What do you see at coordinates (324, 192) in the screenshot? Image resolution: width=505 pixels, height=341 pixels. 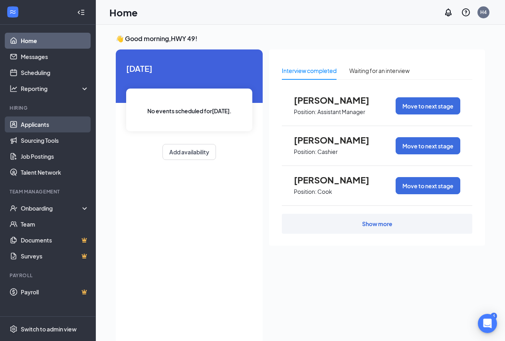 I see `p: Cook` at bounding box center [324, 192].